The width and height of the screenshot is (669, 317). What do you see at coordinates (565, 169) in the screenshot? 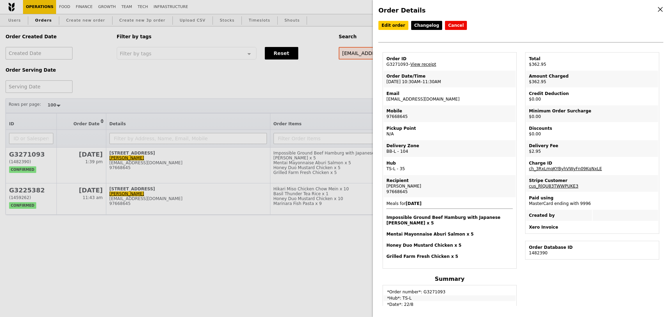
I see `a: ch_3RxLmqKYByhVWyFn09KqNxLE` at bounding box center [565, 169].